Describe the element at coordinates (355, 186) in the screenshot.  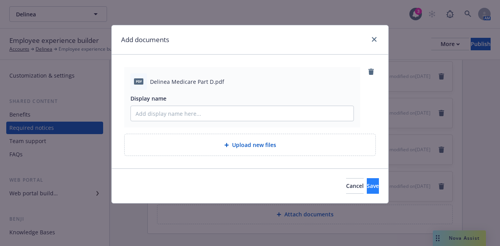
I see `button: Cancel` at that location.